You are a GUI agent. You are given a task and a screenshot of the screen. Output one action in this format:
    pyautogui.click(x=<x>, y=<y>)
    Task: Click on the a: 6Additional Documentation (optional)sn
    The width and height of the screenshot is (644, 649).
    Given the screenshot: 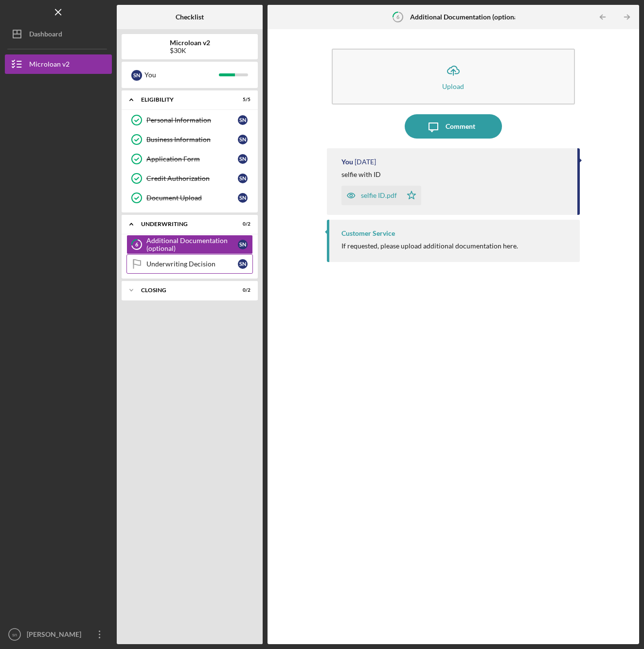 What is the action you would take?
    pyautogui.click(x=190, y=245)
    